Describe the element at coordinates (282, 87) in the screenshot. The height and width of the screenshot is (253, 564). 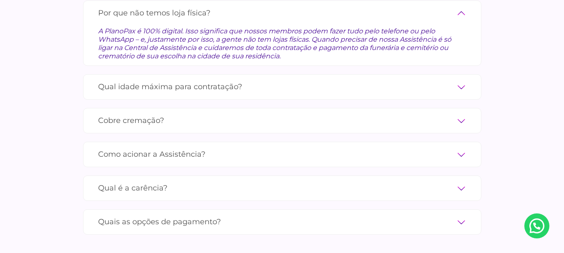
I see `label: Qual idade máxima para contratação?` at that location.